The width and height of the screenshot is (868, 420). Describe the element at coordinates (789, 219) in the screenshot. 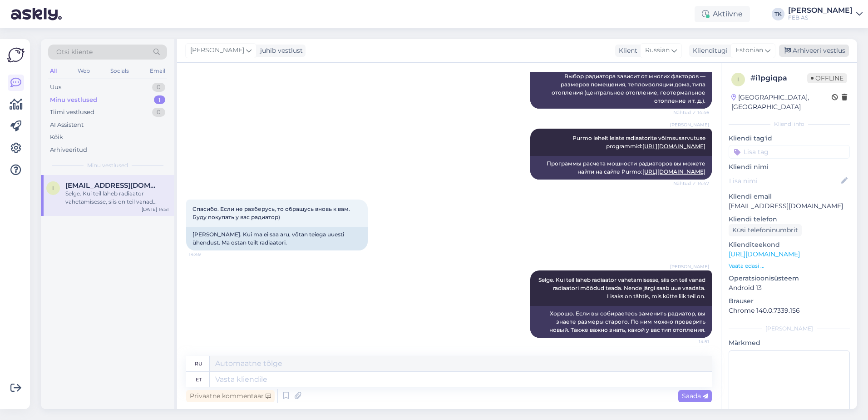

I see `p: Kliendi telefon` at that location.